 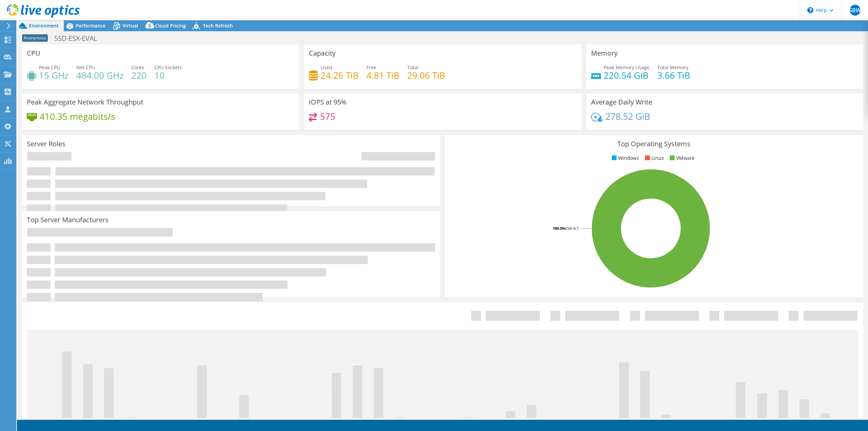 I want to click on span: Total, so click(x=413, y=67).